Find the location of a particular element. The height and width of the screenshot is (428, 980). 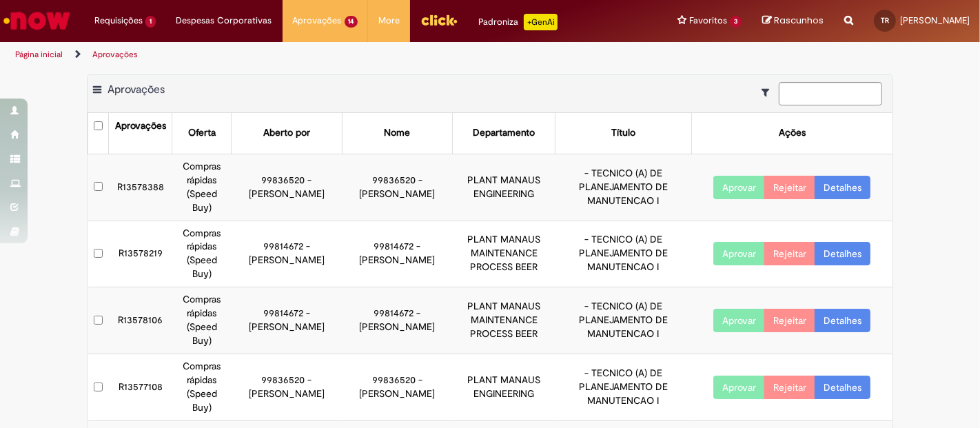

a: Aprovações is located at coordinates (115, 55).